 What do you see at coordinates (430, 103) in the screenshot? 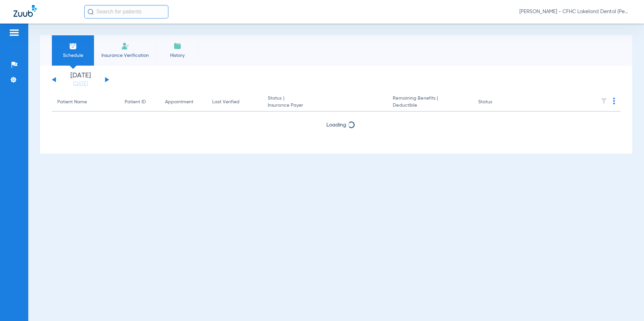
I see `th: Remaining Benefits |` at bounding box center [430, 103].